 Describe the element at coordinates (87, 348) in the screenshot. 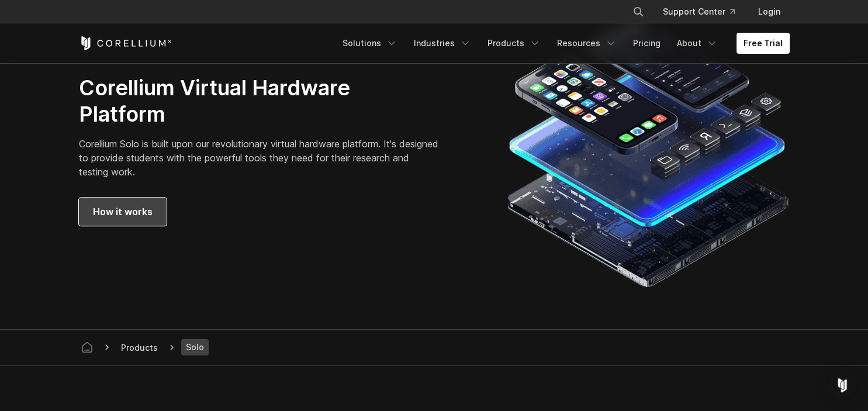

I see `a: Corellium home` at that location.